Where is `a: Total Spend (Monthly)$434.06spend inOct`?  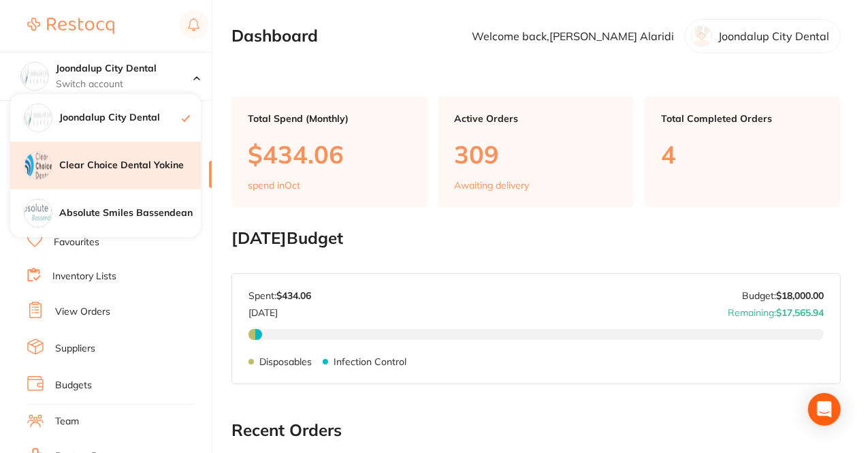
a: Total Spend (Monthly)$434.06spend inOct is located at coordinates (330, 152).